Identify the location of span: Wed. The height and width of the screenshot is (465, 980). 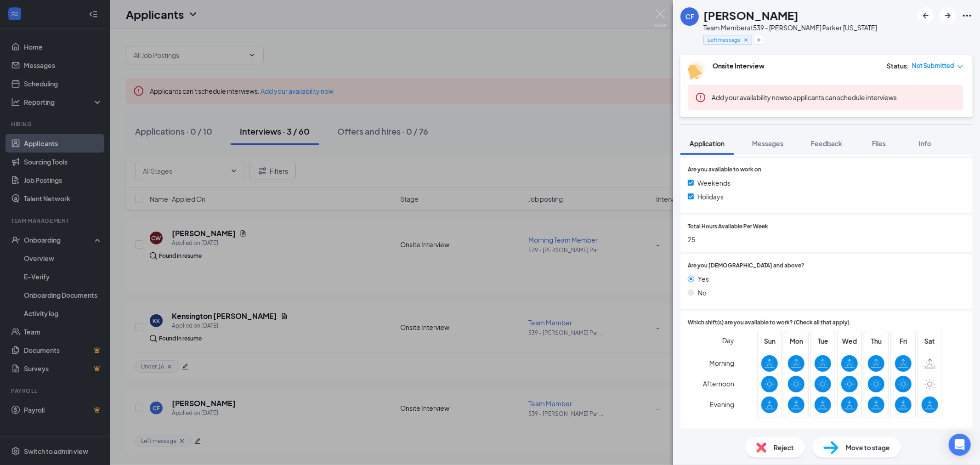
(850, 341).